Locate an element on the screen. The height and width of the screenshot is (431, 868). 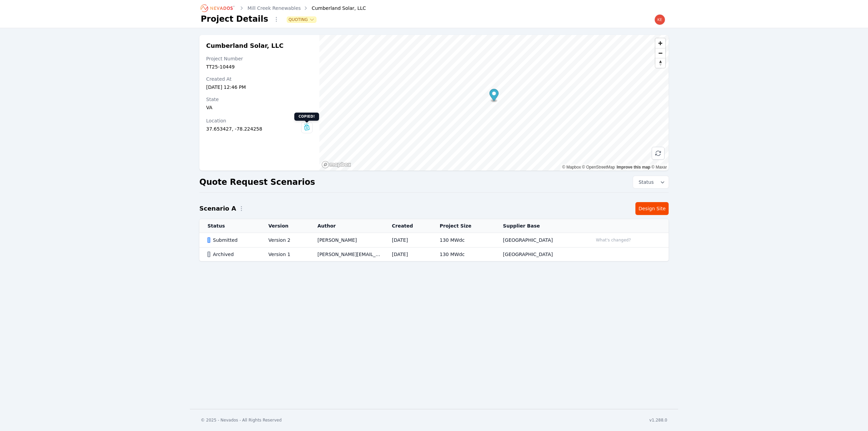
button: Zoom out is located at coordinates (660, 53).